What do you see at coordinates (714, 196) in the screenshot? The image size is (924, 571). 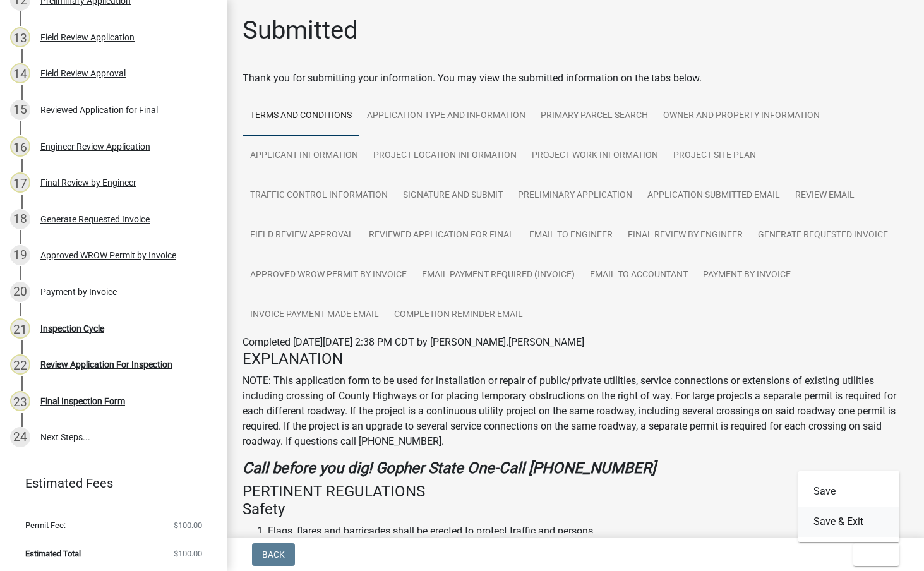 I see `a: Application Submitted Email` at bounding box center [714, 196].